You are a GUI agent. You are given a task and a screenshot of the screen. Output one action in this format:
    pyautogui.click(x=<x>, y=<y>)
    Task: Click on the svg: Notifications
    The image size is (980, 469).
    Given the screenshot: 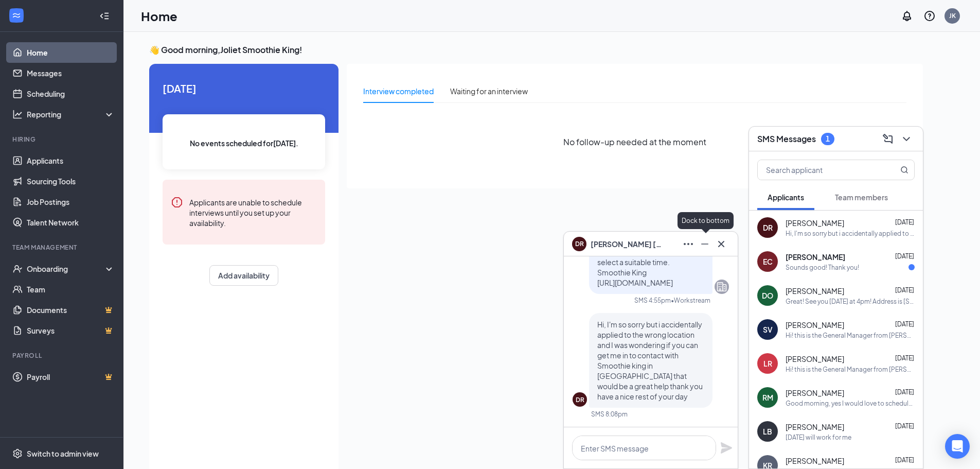 What is the action you would take?
    pyautogui.click(x=907, y=16)
    